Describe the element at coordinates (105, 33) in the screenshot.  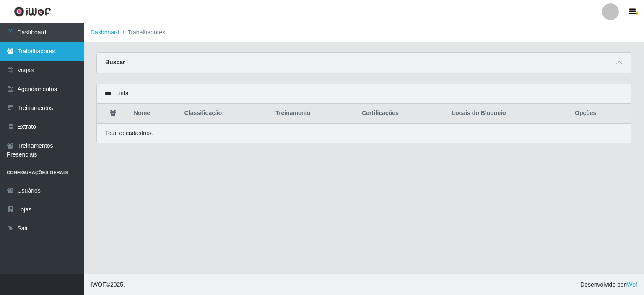
I see `a: Dashboard` at that location.